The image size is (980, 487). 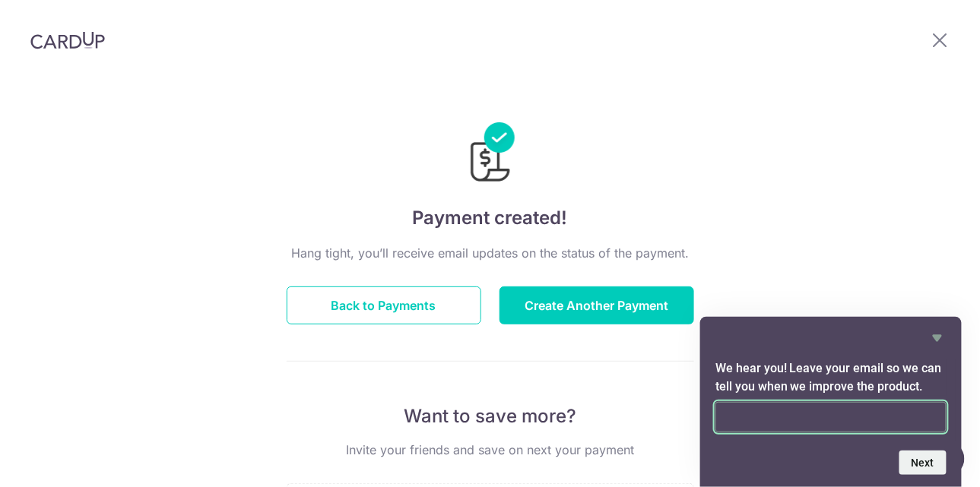 I want to click on button: Hide survey, so click(x=937, y=338).